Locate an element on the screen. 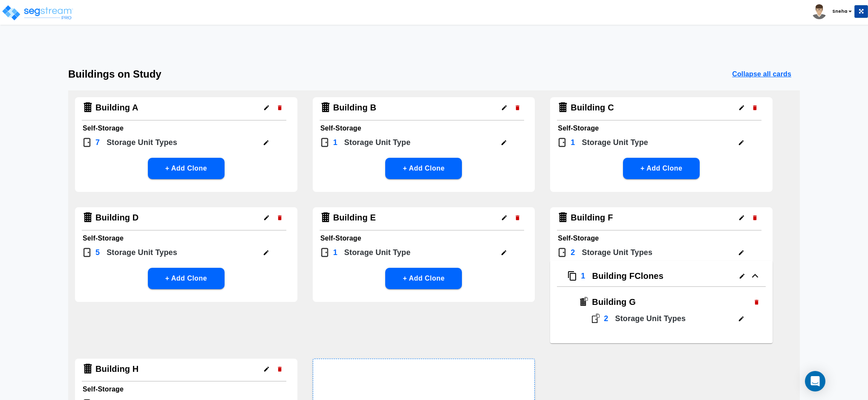 The image size is (868, 400). h4: Building A is located at coordinates (117, 107).